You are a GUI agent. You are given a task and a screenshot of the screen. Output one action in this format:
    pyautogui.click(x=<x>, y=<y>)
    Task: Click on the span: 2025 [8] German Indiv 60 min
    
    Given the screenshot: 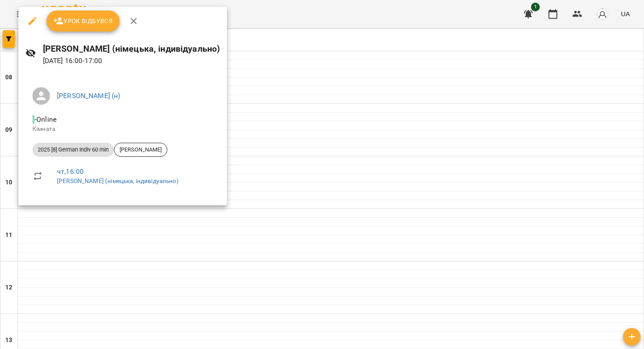 What is the action you would take?
    pyautogui.click(x=73, y=150)
    